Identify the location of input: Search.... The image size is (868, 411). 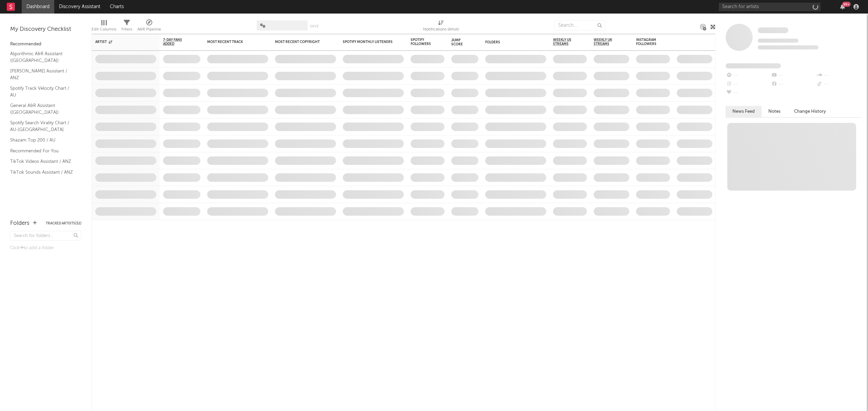
(580, 25).